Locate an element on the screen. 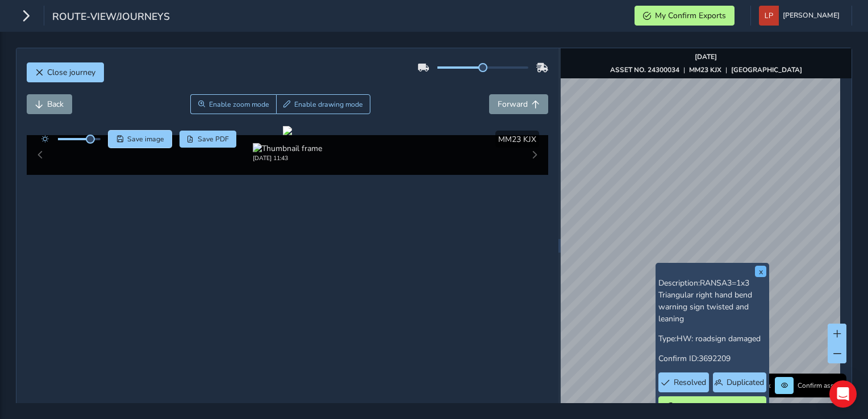  button: Draw is located at coordinates (323, 104).